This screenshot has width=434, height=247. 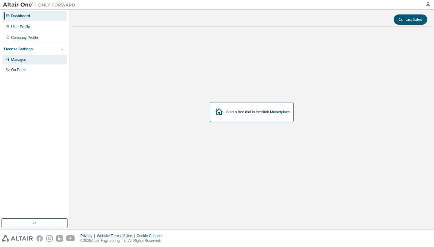 What do you see at coordinates (117, 236) in the screenshot?
I see `div: Website Terms of Use` at bounding box center [117, 236].